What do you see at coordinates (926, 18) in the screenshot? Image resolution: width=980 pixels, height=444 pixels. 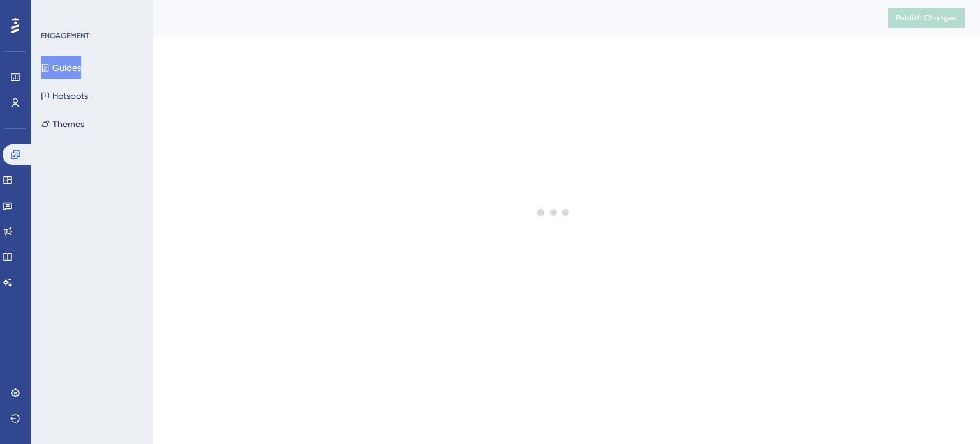 I see `span: Publish Changes` at bounding box center [926, 18].